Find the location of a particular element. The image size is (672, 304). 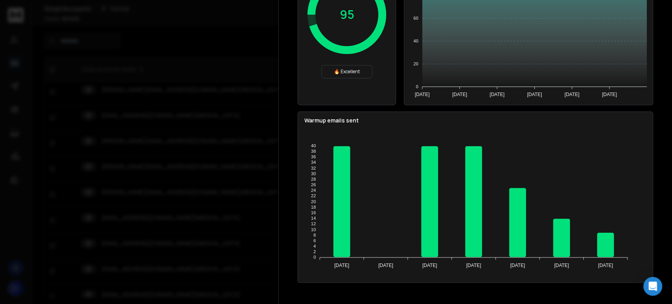

tspan: 12 is located at coordinates (313, 224).